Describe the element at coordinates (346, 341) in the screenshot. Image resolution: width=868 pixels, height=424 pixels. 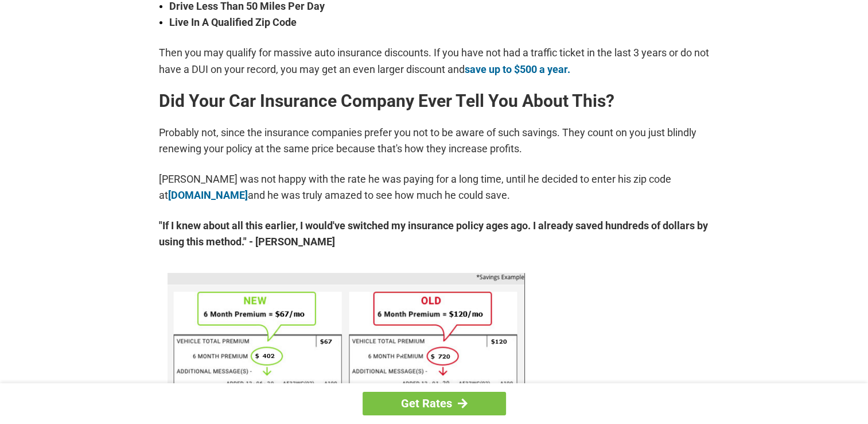
I see `img: savings` at that location.